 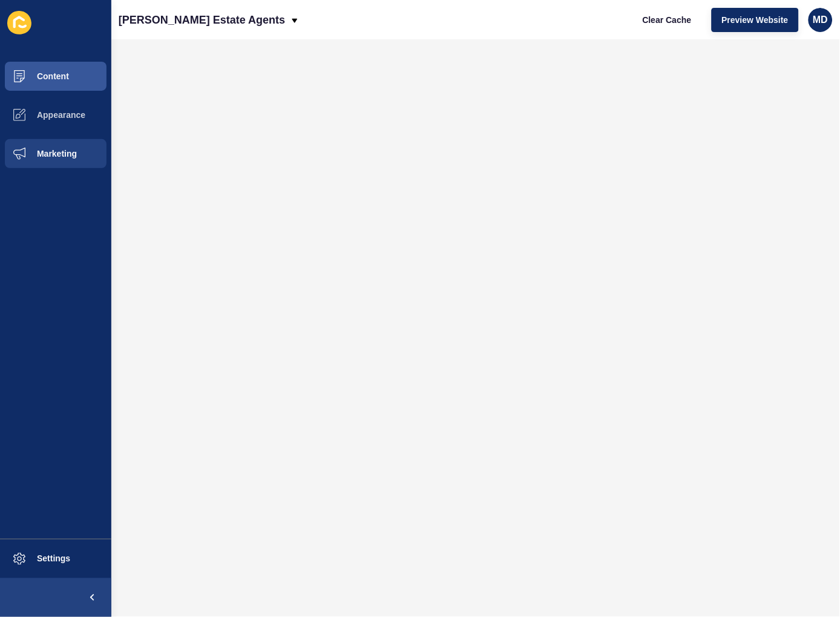 I want to click on span: Clear Cache, so click(x=667, y=20).